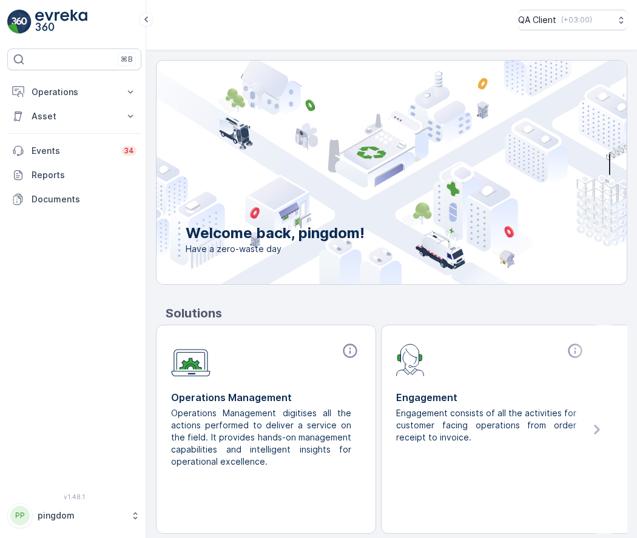 The width and height of the screenshot is (637, 538). I want to click on img: logo_light-DOdMpM7g.png, so click(61, 22).